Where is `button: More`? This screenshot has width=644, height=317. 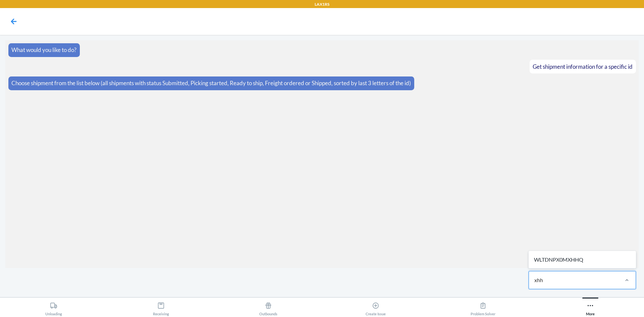 button: More is located at coordinates (591, 306).